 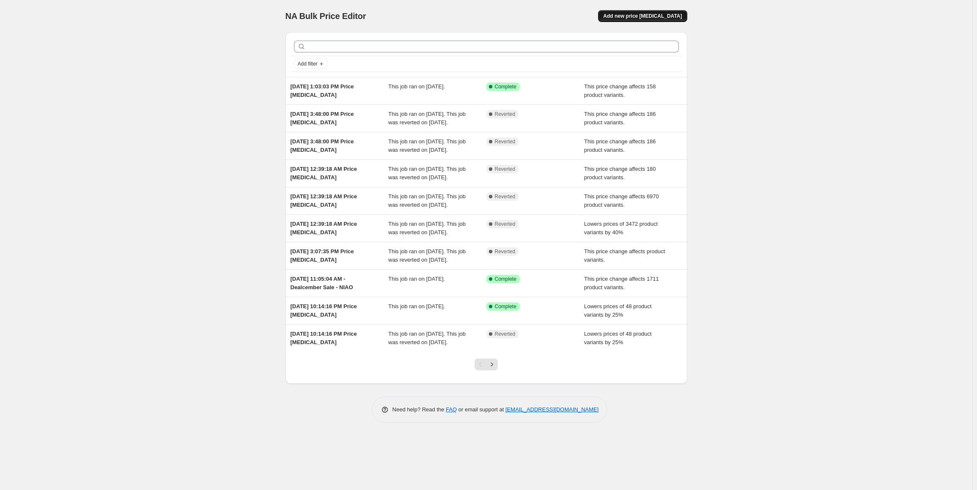 I want to click on span: This price change affects 158 product variants., so click(x=620, y=90).